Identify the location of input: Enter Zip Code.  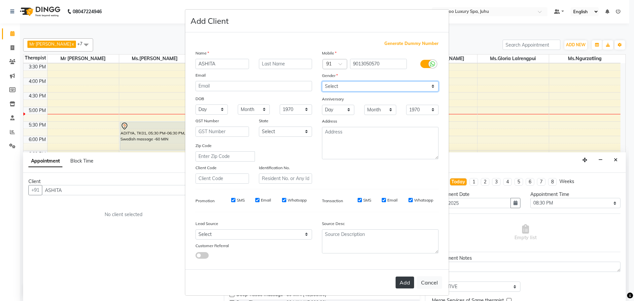
(225, 156).